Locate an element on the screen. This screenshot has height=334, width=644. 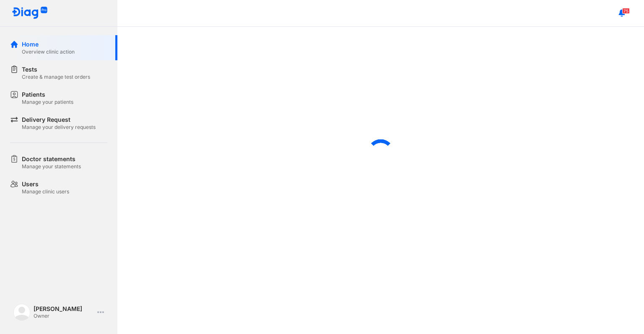
div: Delivery Request is located at coordinates (59, 120).